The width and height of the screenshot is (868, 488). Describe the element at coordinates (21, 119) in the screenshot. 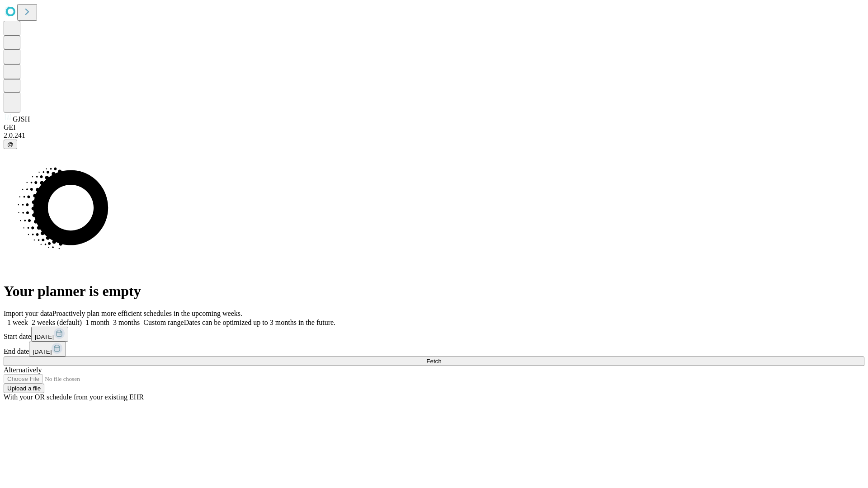

I see `span: GJSH` at that location.